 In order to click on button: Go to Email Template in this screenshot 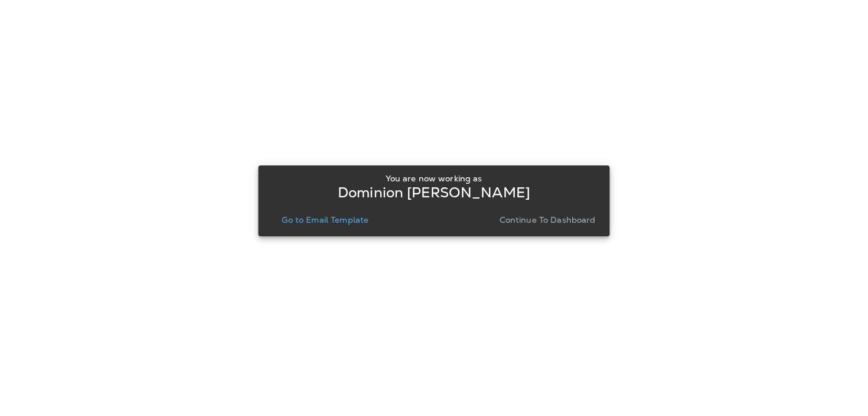, I will do `click(325, 220)`.